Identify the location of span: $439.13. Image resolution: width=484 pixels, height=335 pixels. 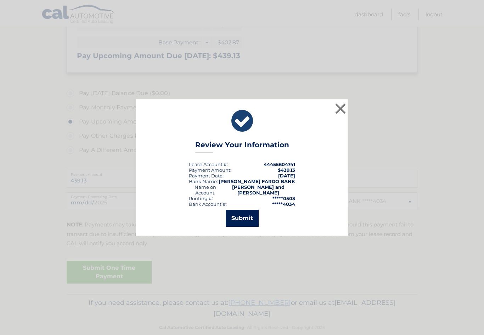
(287, 170).